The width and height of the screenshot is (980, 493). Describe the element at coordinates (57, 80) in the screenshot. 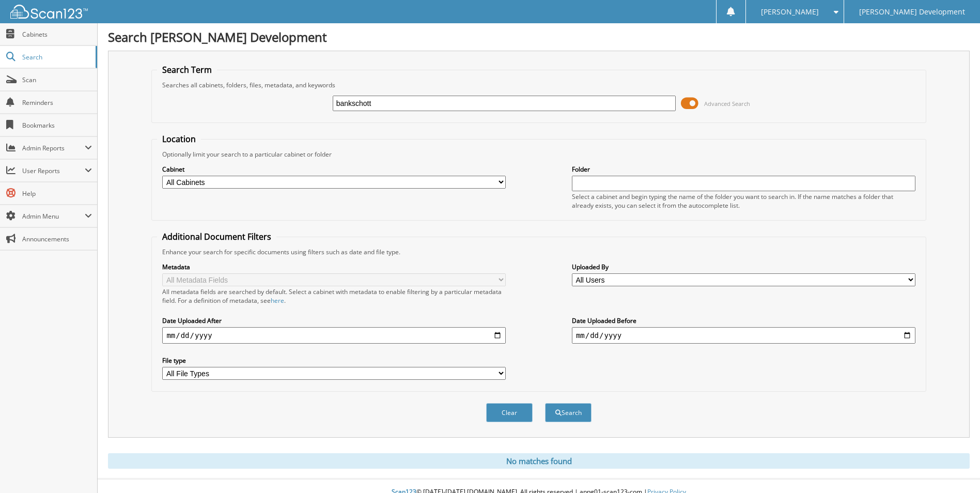

I see `span: Scan` at that location.